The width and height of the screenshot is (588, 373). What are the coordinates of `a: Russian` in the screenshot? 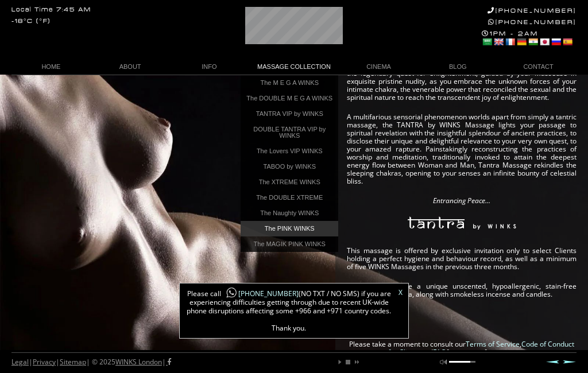 It's located at (556, 42).